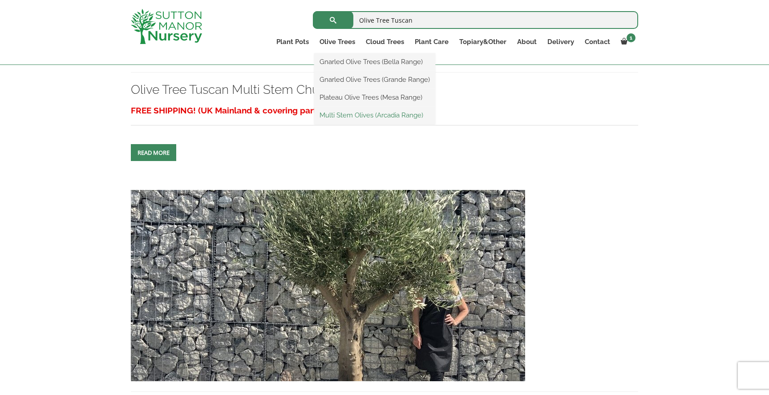  What do you see at coordinates (561, 42) in the screenshot?
I see `a: Delivery` at bounding box center [561, 42].